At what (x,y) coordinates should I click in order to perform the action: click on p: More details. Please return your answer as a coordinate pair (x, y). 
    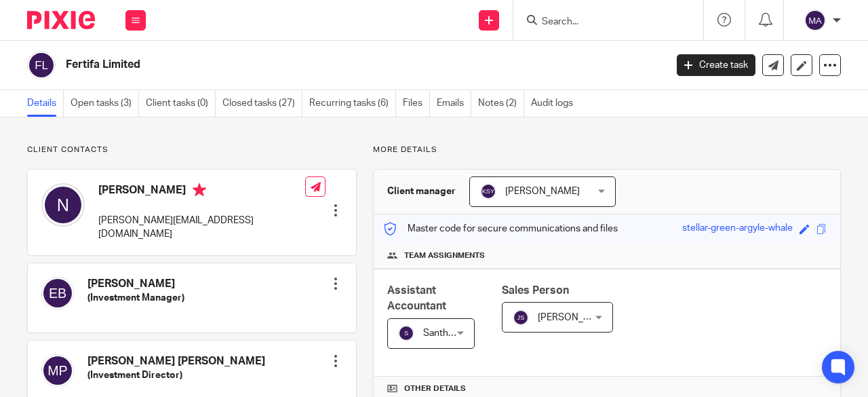
    Looking at the image, I should click on (607, 150).